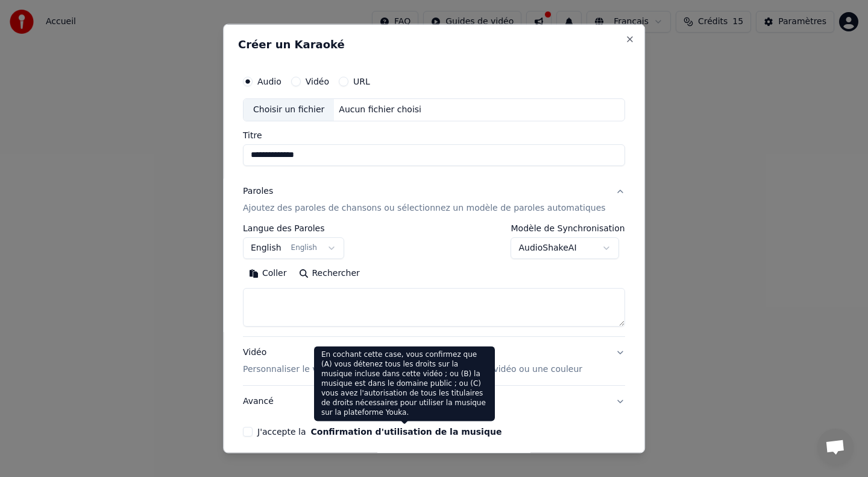  I want to click on label: Titre, so click(434, 135).